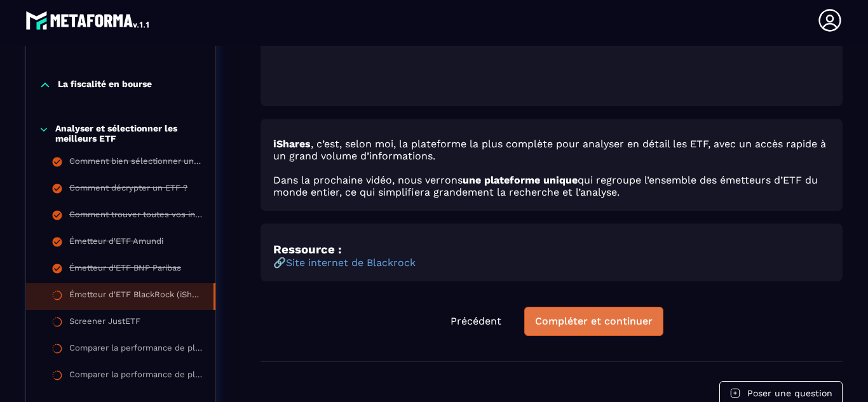  Describe the element at coordinates (594, 322) in the screenshot. I see `button: Compléter et continuer` at that location.